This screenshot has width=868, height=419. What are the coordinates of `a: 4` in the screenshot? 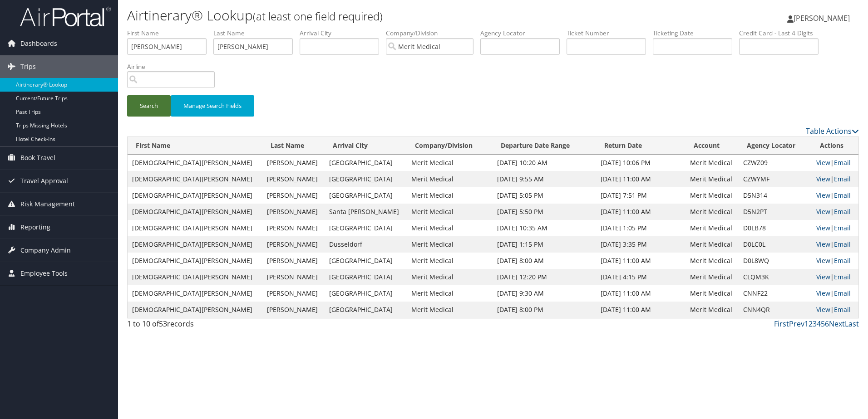 It's located at (818, 324).